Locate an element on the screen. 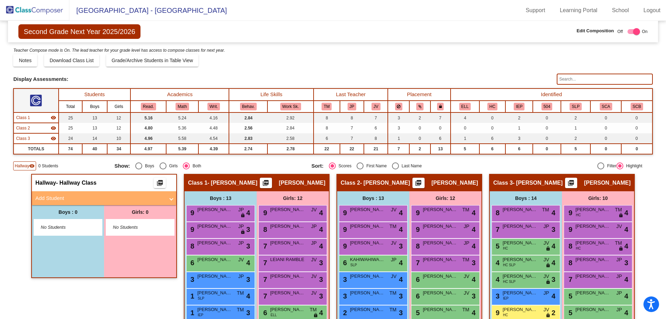 The image size is (666, 319). th: English Language Learner is located at coordinates (465, 107).